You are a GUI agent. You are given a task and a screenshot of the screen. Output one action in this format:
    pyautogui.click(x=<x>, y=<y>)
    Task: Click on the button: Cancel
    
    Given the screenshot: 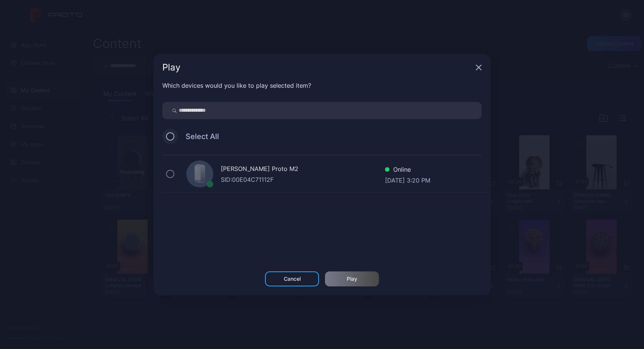 What is the action you would take?
    pyautogui.click(x=292, y=279)
    